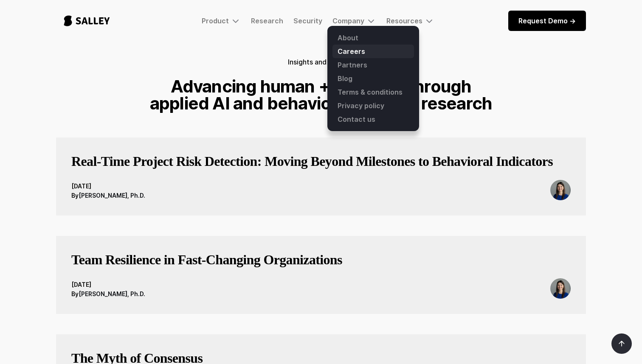 This screenshot has width=642, height=364. What do you see at coordinates (312, 166) in the screenshot?
I see `a: Real-Time Project Risk Detection: Moving Beyond Milestones to Behavioral Indicators` at bounding box center [312, 166].